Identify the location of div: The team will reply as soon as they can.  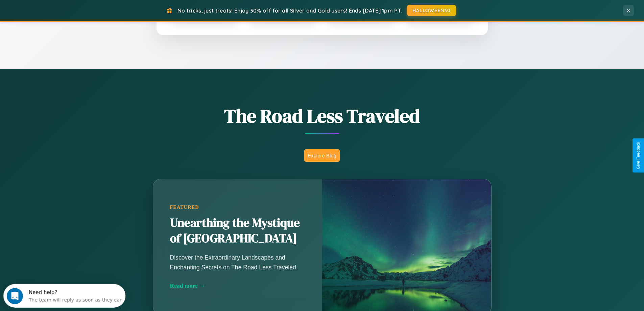
(73, 14).